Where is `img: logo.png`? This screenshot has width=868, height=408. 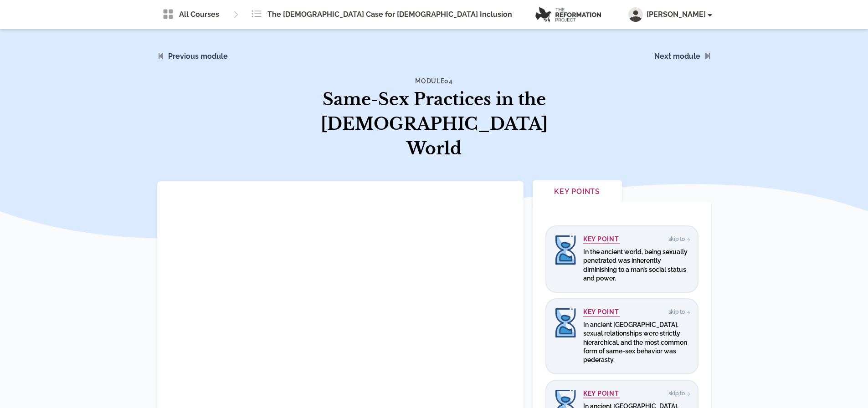
img: logo.png is located at coordinates (568, 14).